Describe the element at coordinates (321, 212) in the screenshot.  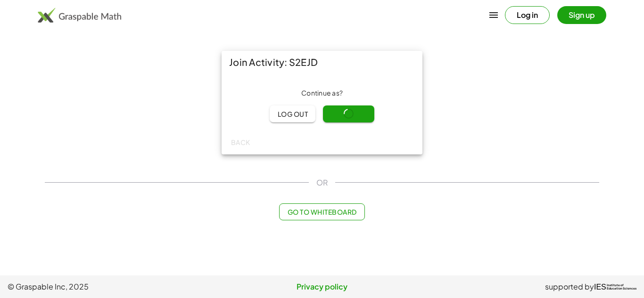
I see `button: Go to Whiteboard` at that location.